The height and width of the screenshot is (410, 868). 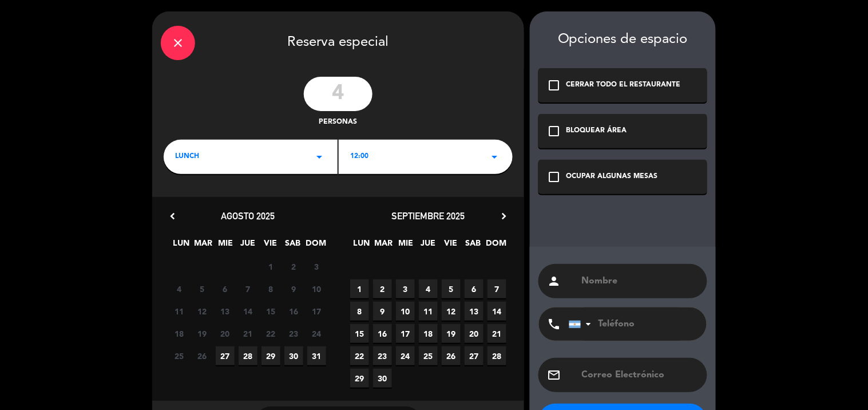 I want to click on i: phone, so click(x=554, y=325).